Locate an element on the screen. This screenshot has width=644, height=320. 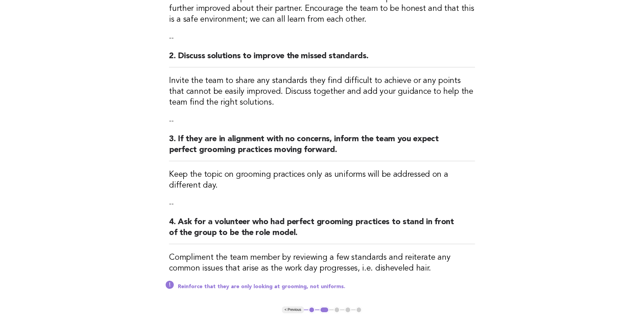
h2: 4. Ask for a volunteer who had perfect grooming practices to stand in front of the group to be th... is located at coordinates (322, 230).